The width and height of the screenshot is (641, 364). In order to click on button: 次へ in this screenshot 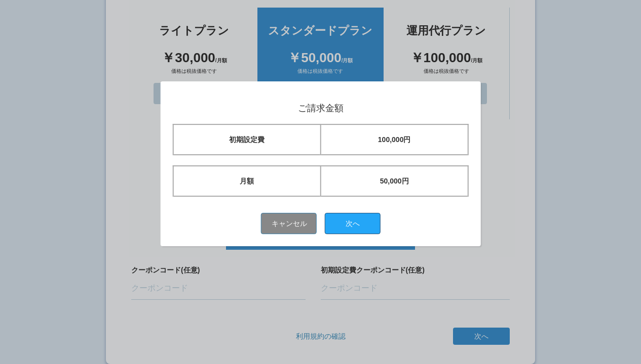, I will do `click(352, 224)`.